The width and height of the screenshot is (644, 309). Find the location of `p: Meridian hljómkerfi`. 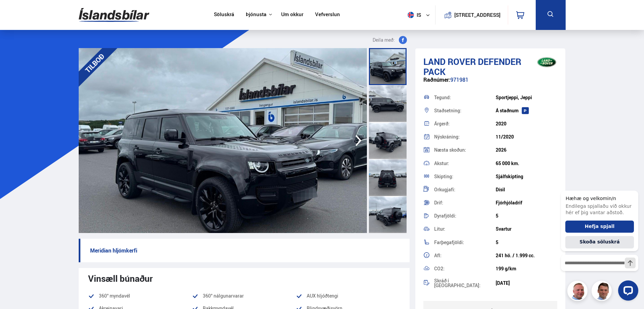

p: Meridian hljómkerfi is located at coordinates (244, 250).